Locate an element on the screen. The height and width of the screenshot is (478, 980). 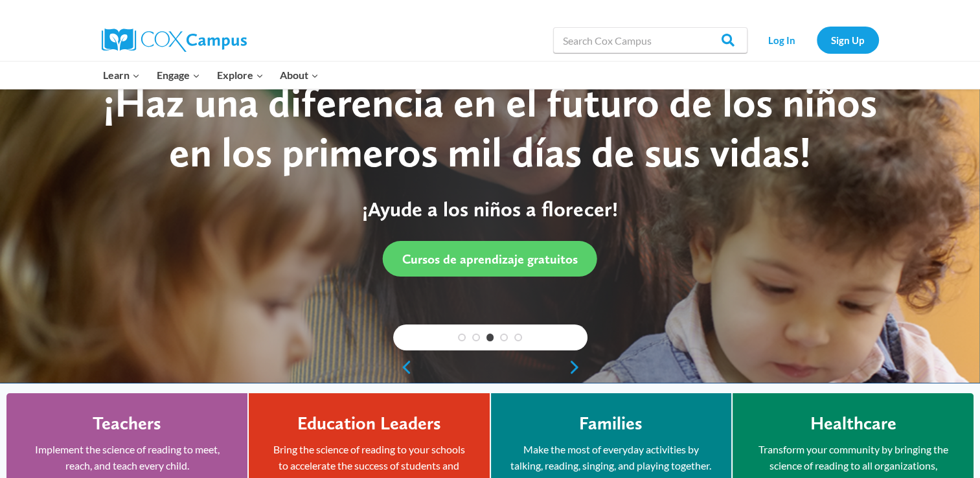
nav: Primary Navigation is located at coordinates (211, 75).